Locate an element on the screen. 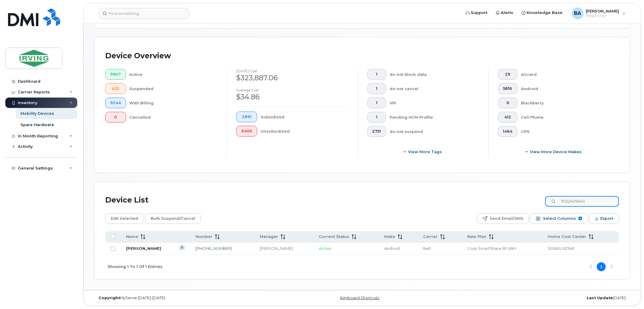 The image size is (644, 309). div: $323,887.06 is located at coordinates (292, 78).